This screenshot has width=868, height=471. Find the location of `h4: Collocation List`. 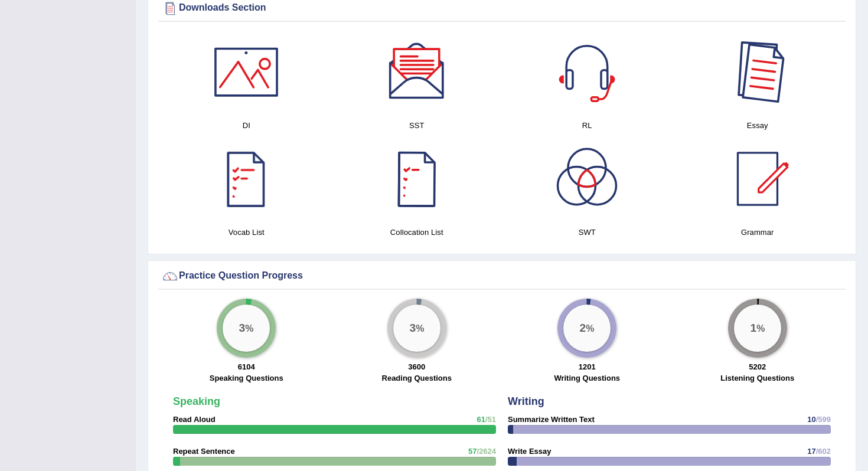

h4: Collocation List is located at coordinates (417, 232).